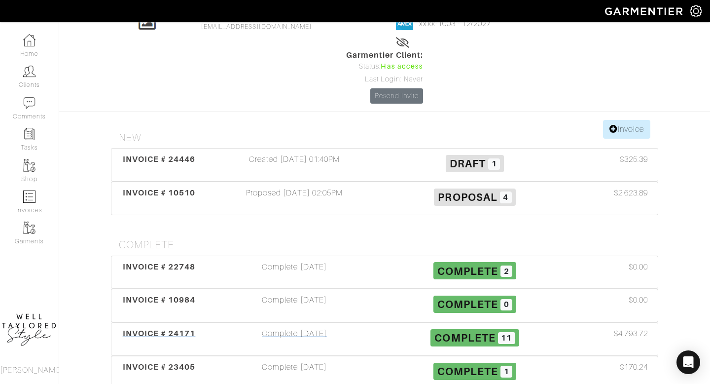 The image size is (710, 384). Describe the element at coordinates (506, 338) in the screenshot. I see `span: 11` at that location.